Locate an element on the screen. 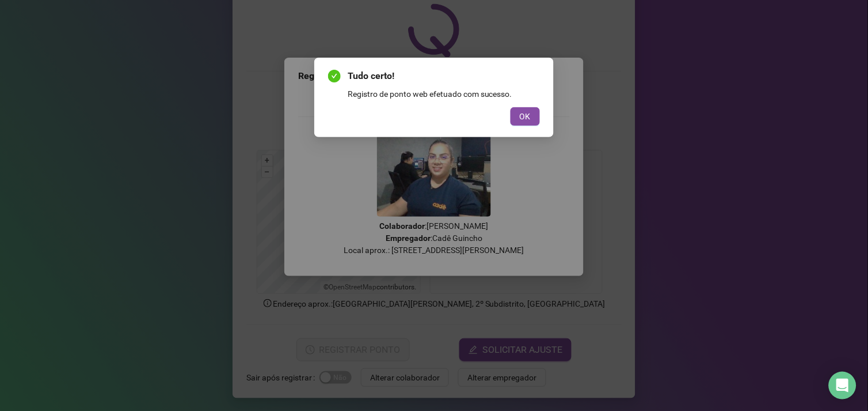 This screenshot has height=411, width=868. div: Registro de ponto web efetuado com sucesso. is located at coordinates (444, 94).